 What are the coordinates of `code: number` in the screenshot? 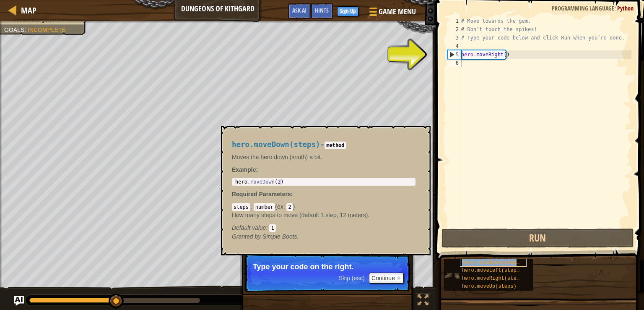 It's located at (265, 207).